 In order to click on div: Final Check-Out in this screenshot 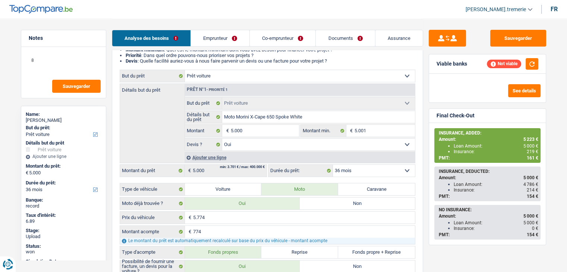, I will do `click(456, 116)`.